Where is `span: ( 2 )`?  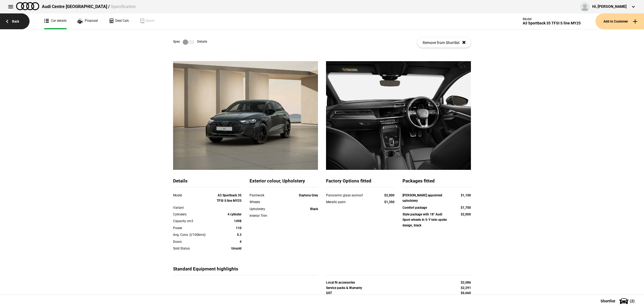 span: ( 2 ) is located at coordinates (632, 301).